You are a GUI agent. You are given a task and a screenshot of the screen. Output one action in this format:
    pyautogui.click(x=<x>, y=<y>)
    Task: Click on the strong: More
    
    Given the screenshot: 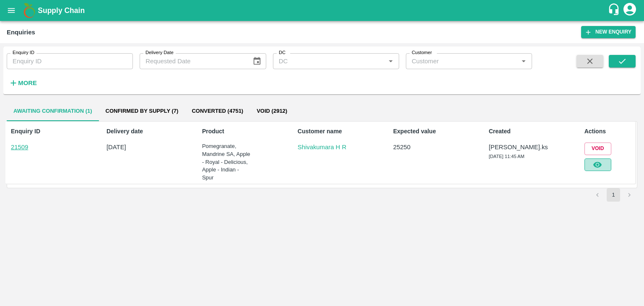 What is the action you would take?
    pyautogui.click(x=27, y=83)
    